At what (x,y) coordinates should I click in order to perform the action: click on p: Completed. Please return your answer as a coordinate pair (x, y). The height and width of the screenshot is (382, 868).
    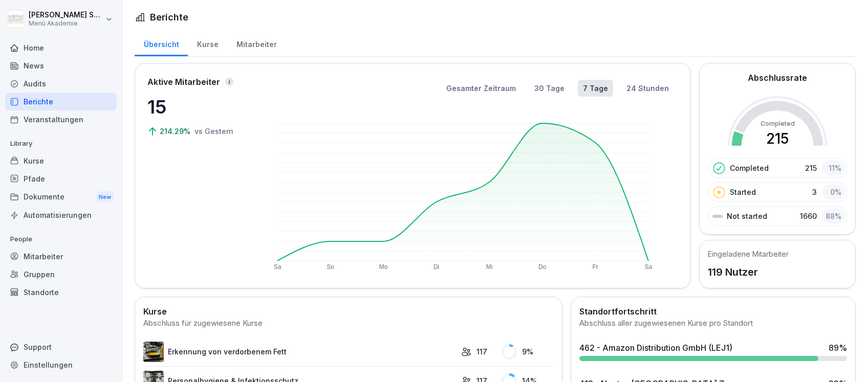
    Looking at the image, I should click on (750, 168).